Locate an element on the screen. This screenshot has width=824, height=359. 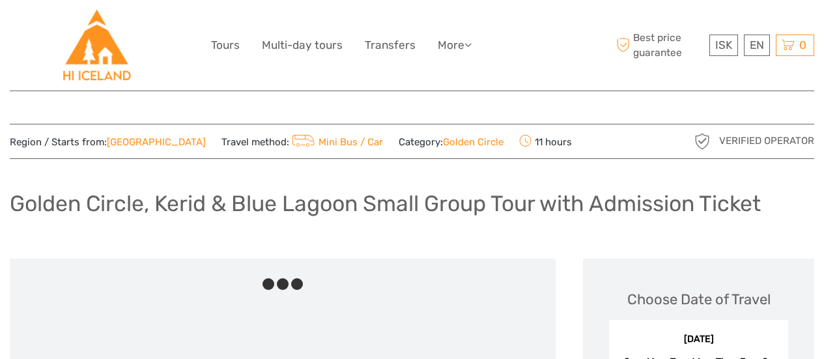
span: Verified Operator is located at coordinates (767, 141).